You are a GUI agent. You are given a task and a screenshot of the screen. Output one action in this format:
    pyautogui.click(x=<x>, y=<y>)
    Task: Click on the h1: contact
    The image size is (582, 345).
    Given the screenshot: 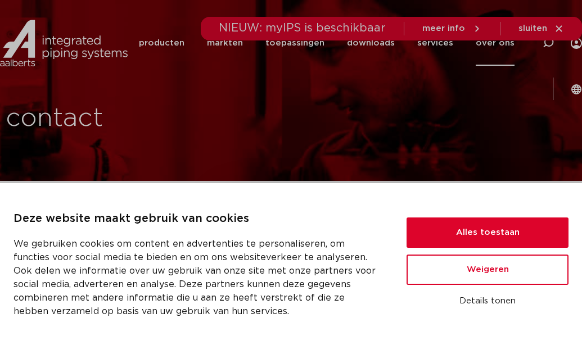 What is the action you would take?
    pyautogui.click(x=166, y=119)
    